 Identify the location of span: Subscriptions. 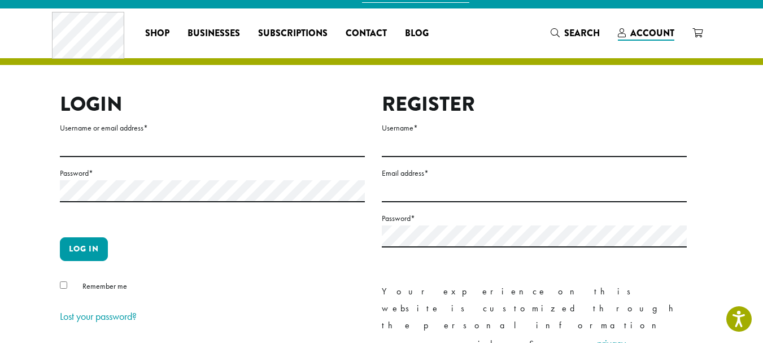
(293, 33).